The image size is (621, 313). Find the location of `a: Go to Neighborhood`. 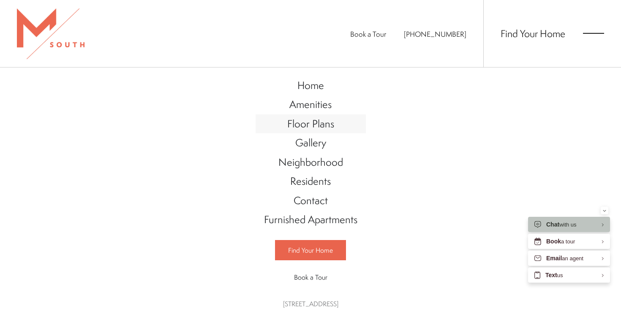

a: Go to Neighborhood is located at coordinates (310, 163).